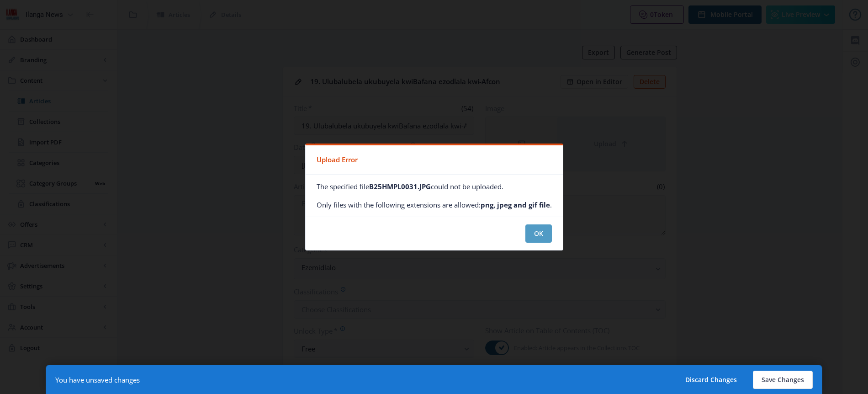 Image resolution: width=868 pixels, height=394 pixels. What do you see at coordinates (711, 380) in the screenshot?
I see `button: Discard Changes` at bounding box center [711, 380].